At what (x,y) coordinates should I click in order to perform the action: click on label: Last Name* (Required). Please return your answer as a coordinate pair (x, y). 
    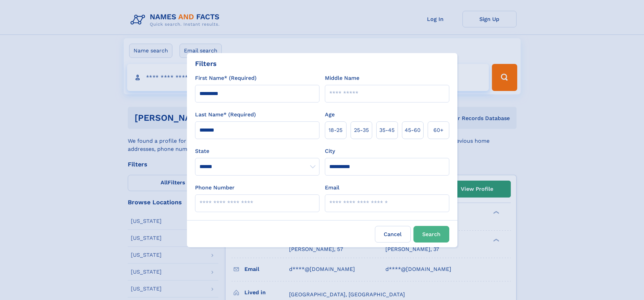
    Looking at the image, I should click on (225, 115).